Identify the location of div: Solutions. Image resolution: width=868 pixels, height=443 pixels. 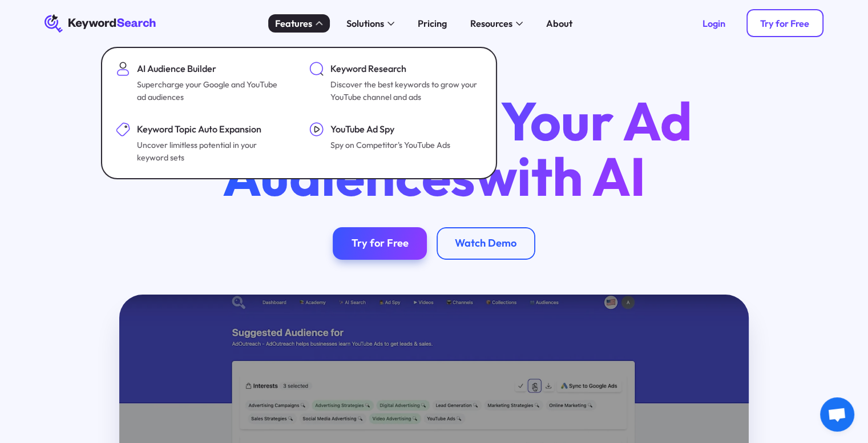
(365, 24).